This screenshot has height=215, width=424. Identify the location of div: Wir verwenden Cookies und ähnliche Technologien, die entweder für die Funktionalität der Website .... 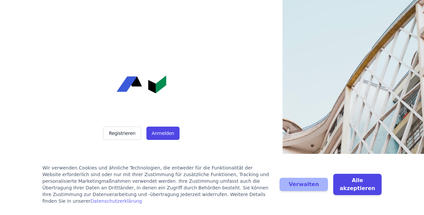
(157, 184).